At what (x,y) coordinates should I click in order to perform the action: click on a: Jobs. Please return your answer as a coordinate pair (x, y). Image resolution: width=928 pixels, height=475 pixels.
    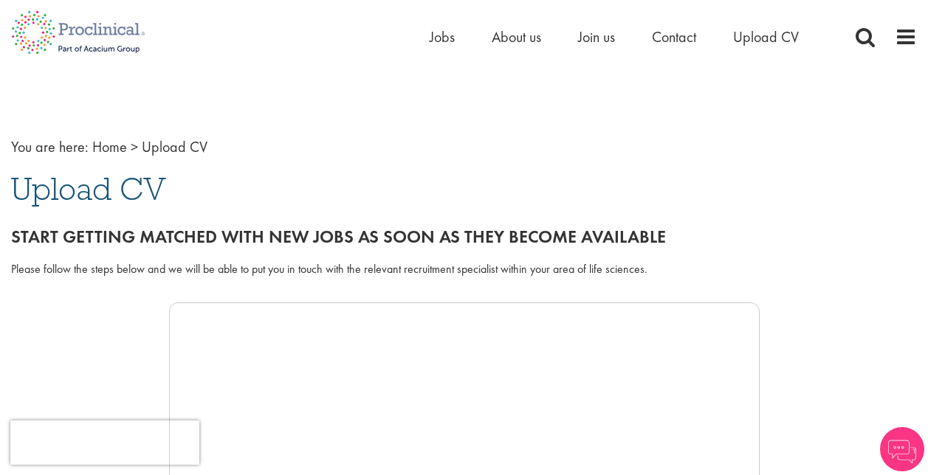
    Looking at the image, I should click on (442, 37).